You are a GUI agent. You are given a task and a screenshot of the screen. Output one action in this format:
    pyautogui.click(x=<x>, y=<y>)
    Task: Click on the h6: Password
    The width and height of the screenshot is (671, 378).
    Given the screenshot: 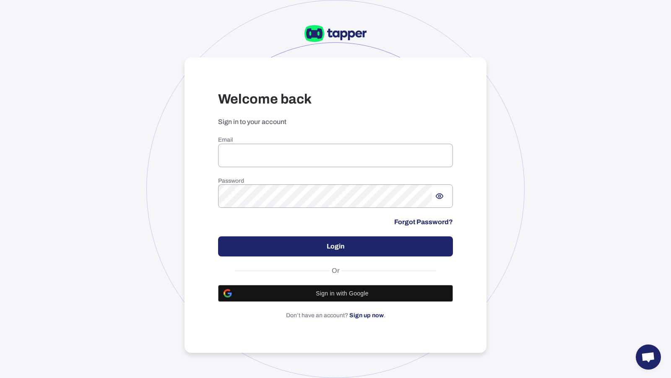 What is the action you would take?
    pyautogui.click(x=335, y=181)
    